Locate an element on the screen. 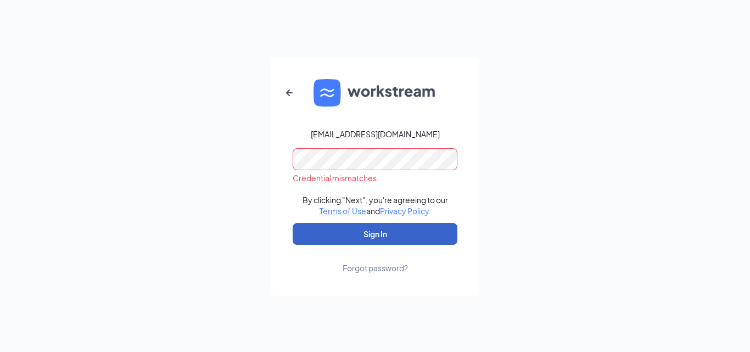 The height and width of the screenshot is (352, 750). a: Privacy Policy is located at coordinates (404, 211).